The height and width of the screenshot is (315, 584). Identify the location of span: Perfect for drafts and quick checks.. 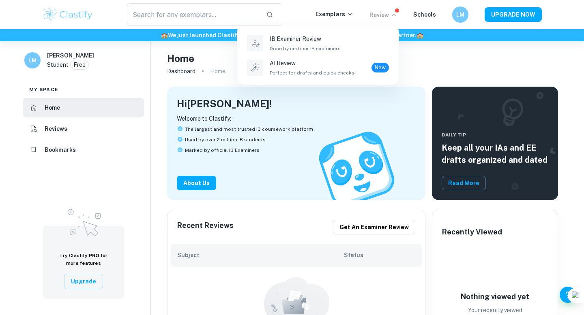
(312, 73).